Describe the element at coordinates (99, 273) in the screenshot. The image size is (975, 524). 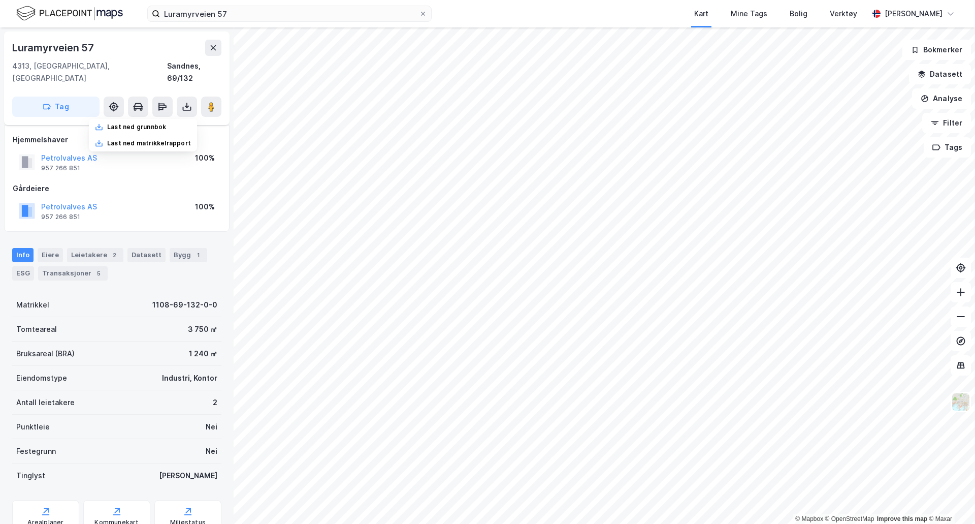
I see `div: 5` at that location.